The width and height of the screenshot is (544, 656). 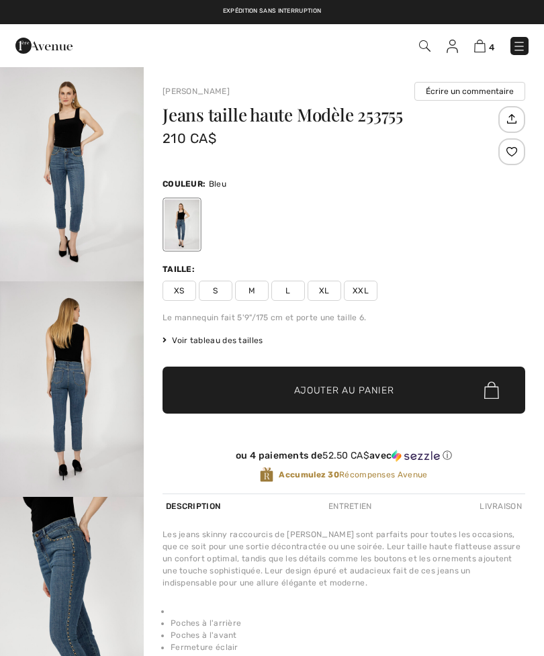 I want to click on img: 1ère Avenue, so click(x=44, y=46).